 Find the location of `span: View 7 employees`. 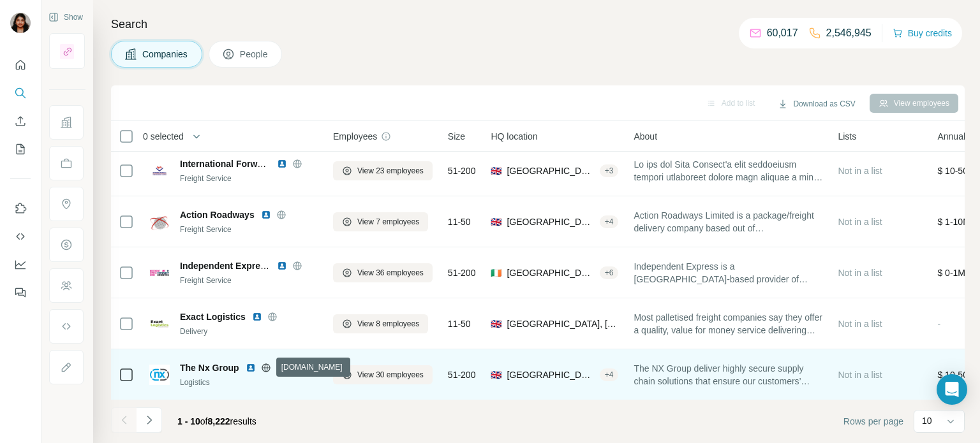

span: View 7 employees is located at coordinates (388, 222).